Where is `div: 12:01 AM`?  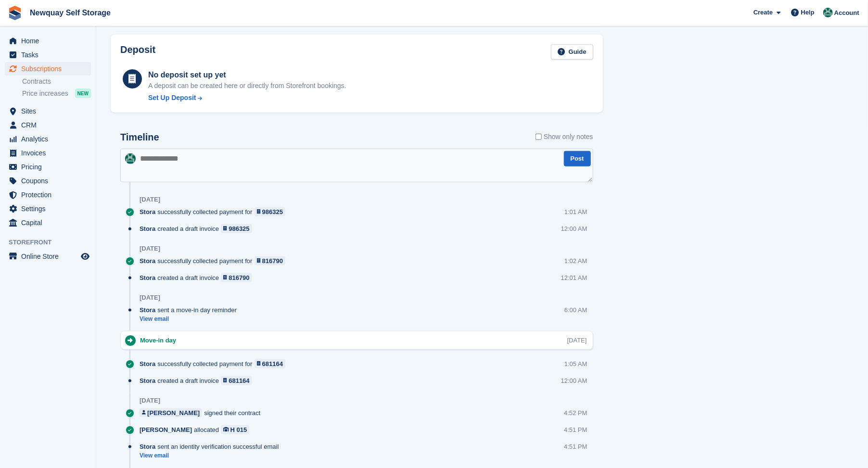
div: 12:01 AM is located at coordinates (574, 277).